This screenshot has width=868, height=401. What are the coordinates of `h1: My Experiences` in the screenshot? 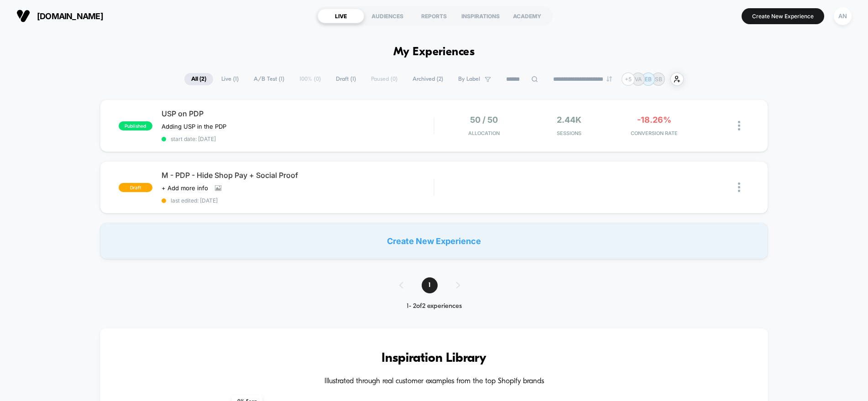 It's located at (434, 52).